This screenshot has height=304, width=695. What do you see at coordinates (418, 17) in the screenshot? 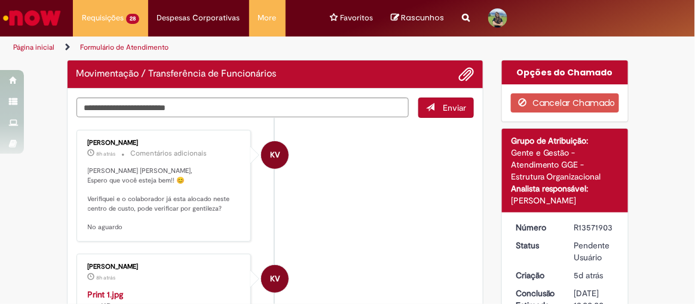
I see `a: No momento, sua lista de rascunhos tem 0 Itens` at bounding box center [418, 17].